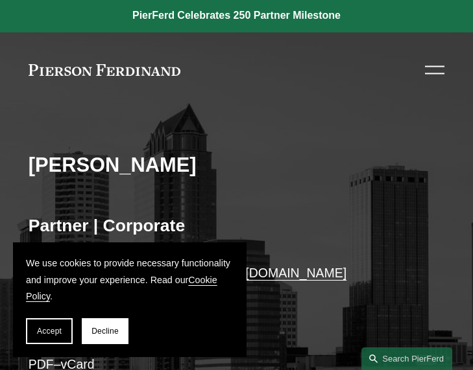  Describe the element at coordinates (105, 331) in the screenshot. I see `span: Decline` at that location.